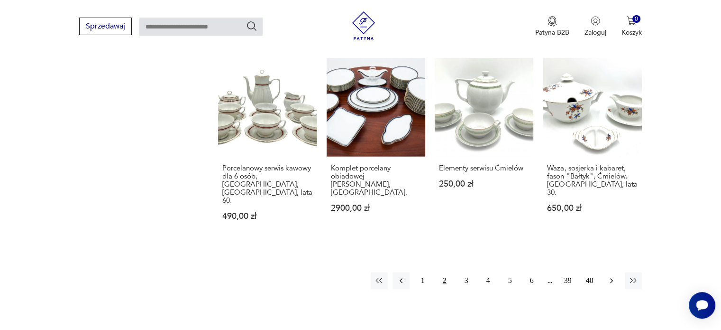 The image size is (721, 330). I want to click on button: Szukaj, so click(252, 26).